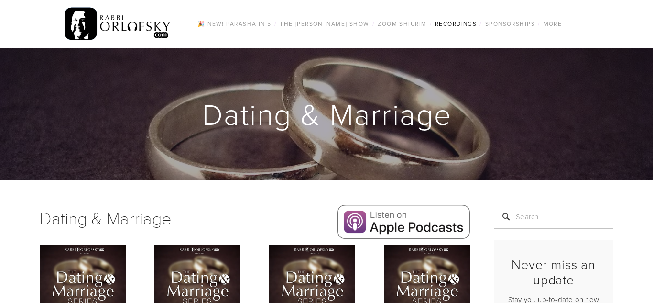 This screenshot has height=303, width=653. I want to click on img: RabbiOrlofsky.com, so click(118, 24).